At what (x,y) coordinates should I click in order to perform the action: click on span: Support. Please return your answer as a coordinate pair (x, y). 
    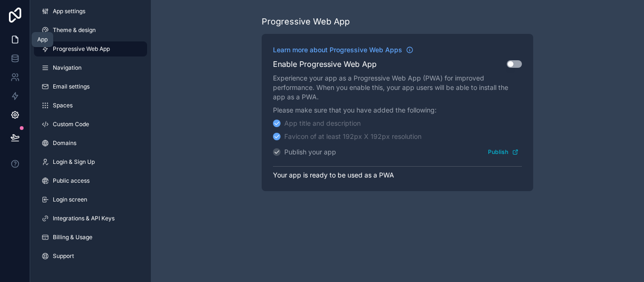
    Looking at the image, I should click on (63, 256).